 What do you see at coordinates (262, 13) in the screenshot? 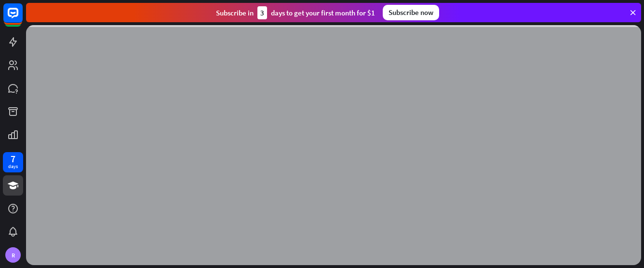
I see `div: 3` at bounding box center [262, 13].